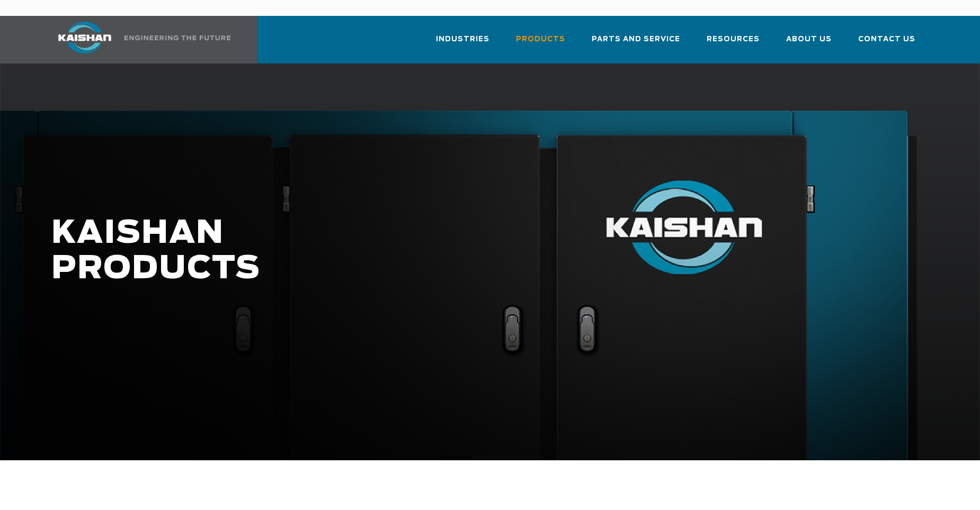 This screenshot has width=980, height=510. What do you see at coordinates (463, 44) in the screenshot?
I see `a: Industries` at bounding box center [463, 44].